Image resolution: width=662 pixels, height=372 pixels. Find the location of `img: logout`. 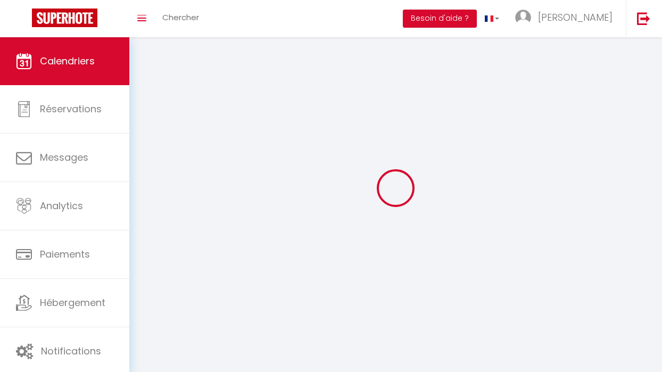

img: logout is located at coordinates (644, 18).